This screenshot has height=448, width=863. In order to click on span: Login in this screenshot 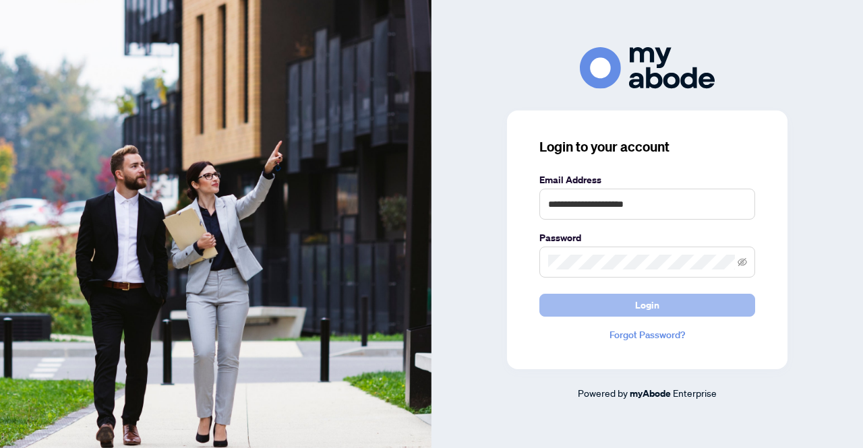, I will do `click(647, 305)`.